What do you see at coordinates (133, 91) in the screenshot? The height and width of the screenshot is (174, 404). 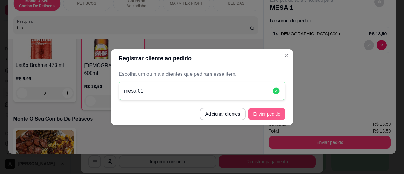 I see `p: mesa 01` at bounding box center [133, 91].